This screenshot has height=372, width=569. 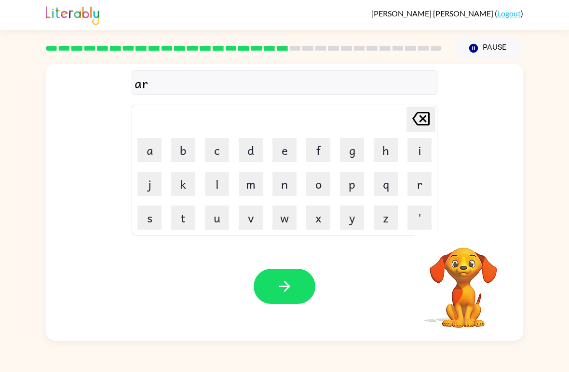 What do you see at coordinates (251, 150) in the screenshot?
I see `button: d` at bounding box center [251, 150].